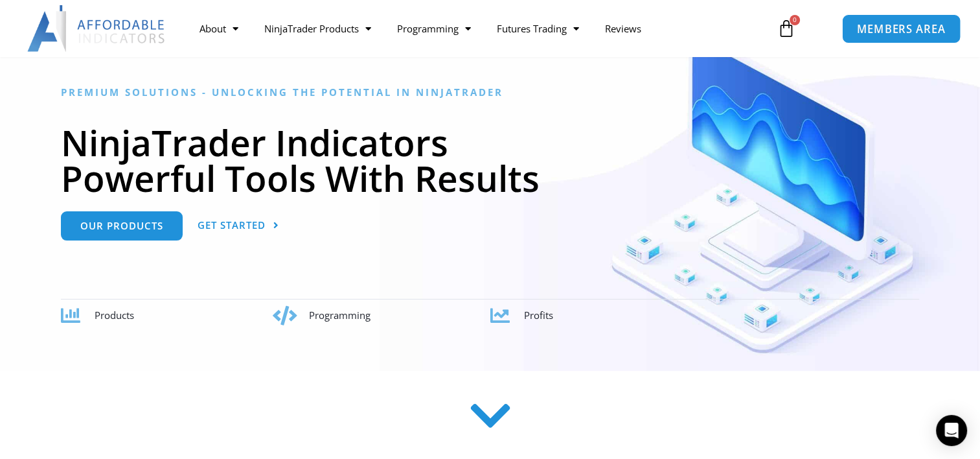 Image resolution: width=980 pixels, height=459 pixels. Describe the element at coordinates (122, 226) in the screenshot. I see `span: Our Products` at that location.